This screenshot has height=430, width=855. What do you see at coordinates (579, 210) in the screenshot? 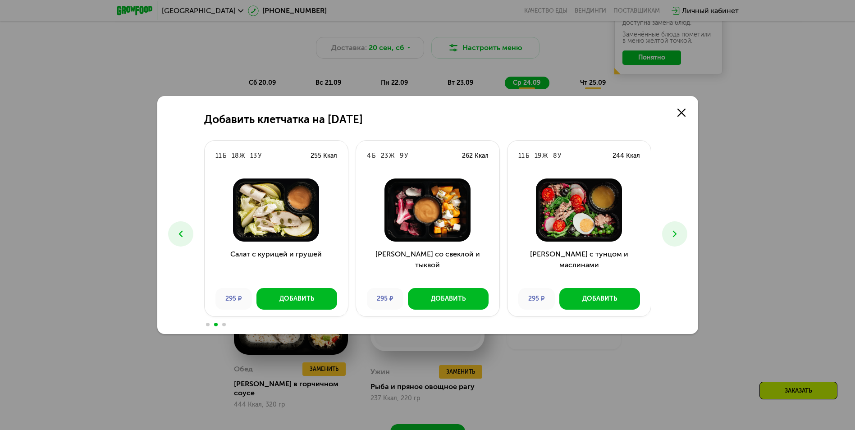
I see `img: Салат с тунцом и маслинами` at bounding box center [579, 210].